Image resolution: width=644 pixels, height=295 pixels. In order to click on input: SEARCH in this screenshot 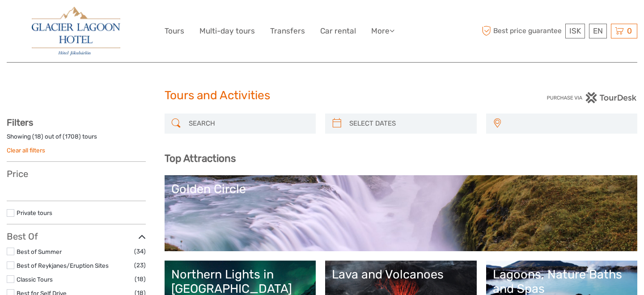, I will do `click(248, 123)`.